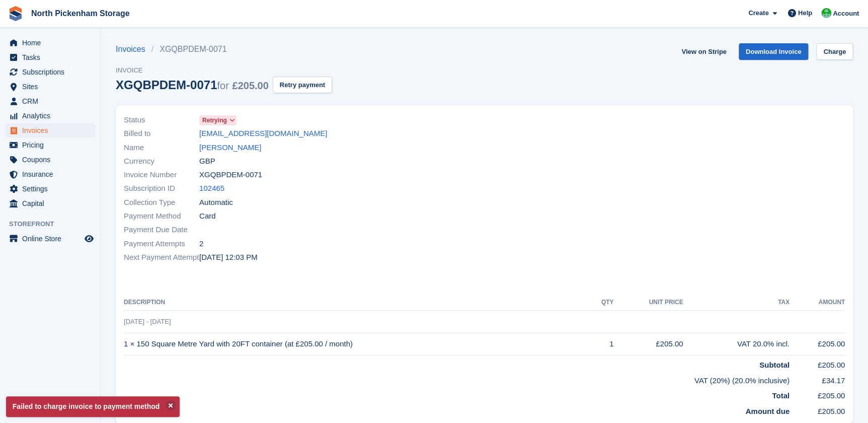 The width and height of the screenshot is (868, 423). Describe the element at coordinates (133, 49) in the screenshot. I see `a: Invoices` at that location.